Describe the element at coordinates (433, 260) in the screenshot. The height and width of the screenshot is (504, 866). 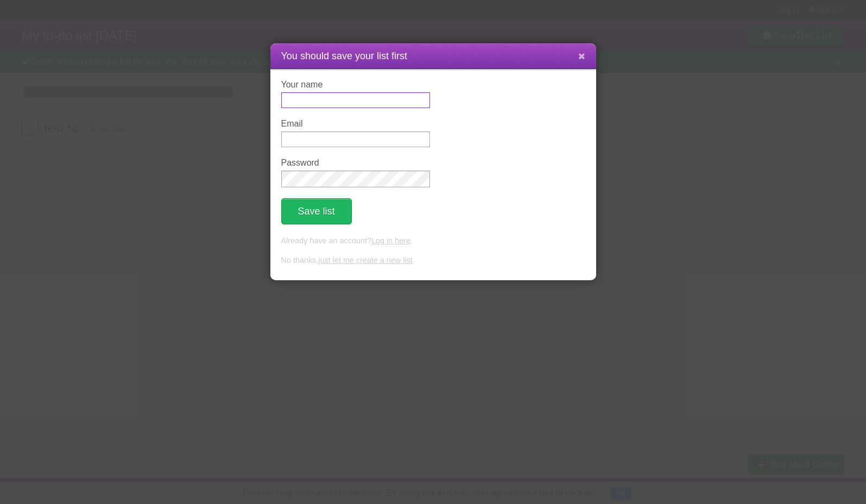
I see `p: No thanks, .` at that location.